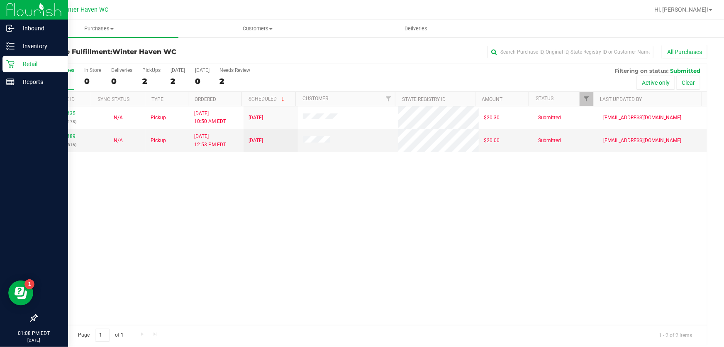 This screenshot has height=347, width=724. I want to click on p: Inbound, so click(39, 28).